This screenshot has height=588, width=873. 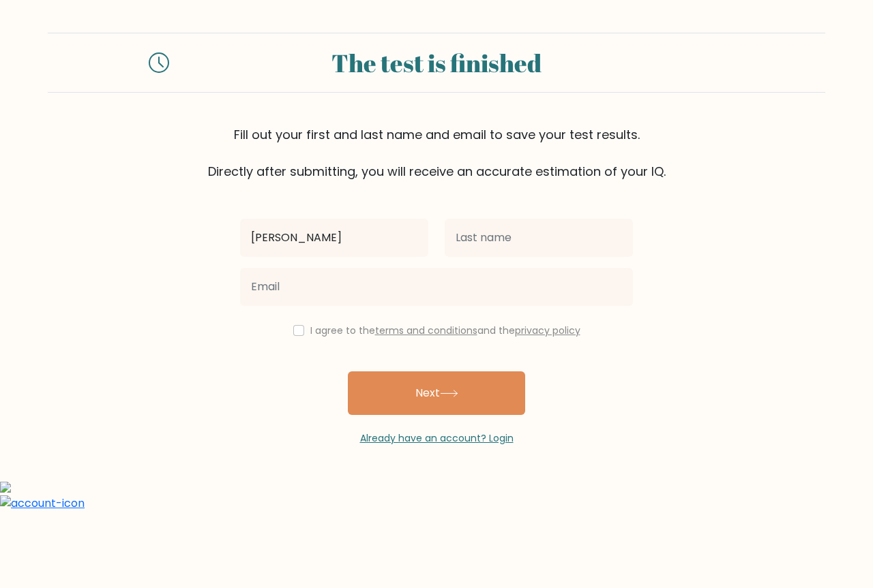 What do you see at coordinates (445, 331) in the screenshot?
I see `label: I agree to the and the` at bounding box center [445, 331].